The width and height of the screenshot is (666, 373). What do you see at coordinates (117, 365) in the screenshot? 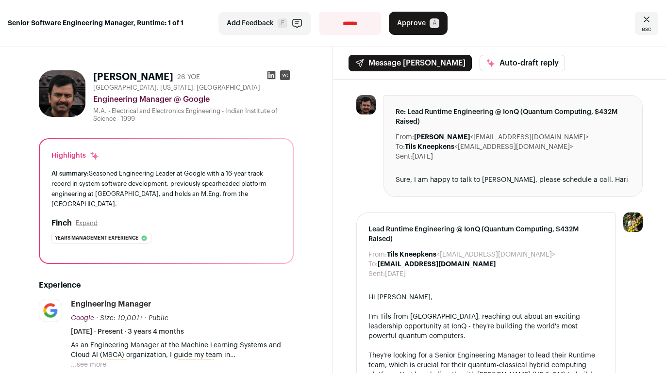
I see `mark: Kernel` at bounding box center [117, 365].